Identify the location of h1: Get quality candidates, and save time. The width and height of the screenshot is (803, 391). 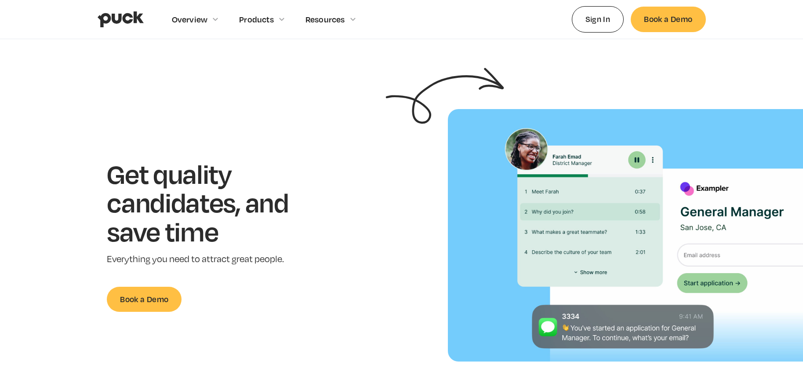
(211, 202).